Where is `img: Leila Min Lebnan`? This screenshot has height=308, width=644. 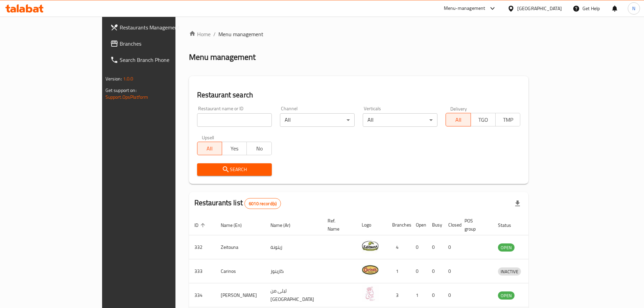
img: Leila Min Lebnan is located at coordinates (370, 294).